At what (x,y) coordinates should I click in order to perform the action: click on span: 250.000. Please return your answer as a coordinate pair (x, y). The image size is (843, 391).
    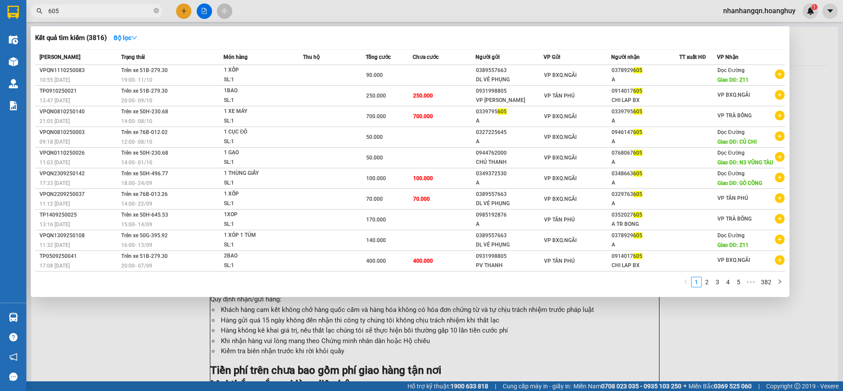
    Looking at the image, I should click on (423, 96).